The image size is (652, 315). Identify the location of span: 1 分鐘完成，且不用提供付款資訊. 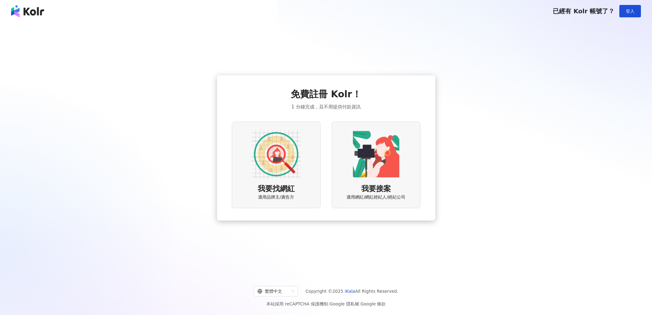
(326, 107).